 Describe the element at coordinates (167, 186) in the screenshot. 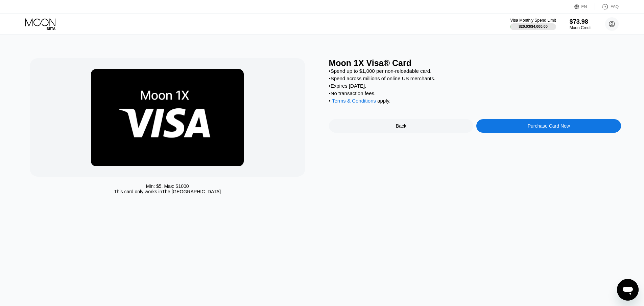

I see `div: Min: $ 5 , Max: $ 1000` at that location.